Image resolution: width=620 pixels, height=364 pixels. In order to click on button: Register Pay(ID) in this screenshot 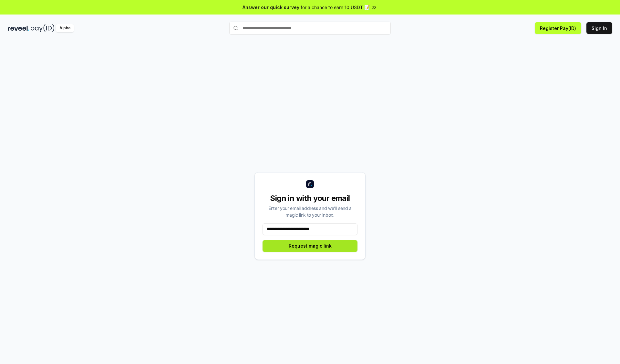, I will do `click(558, 28)`.